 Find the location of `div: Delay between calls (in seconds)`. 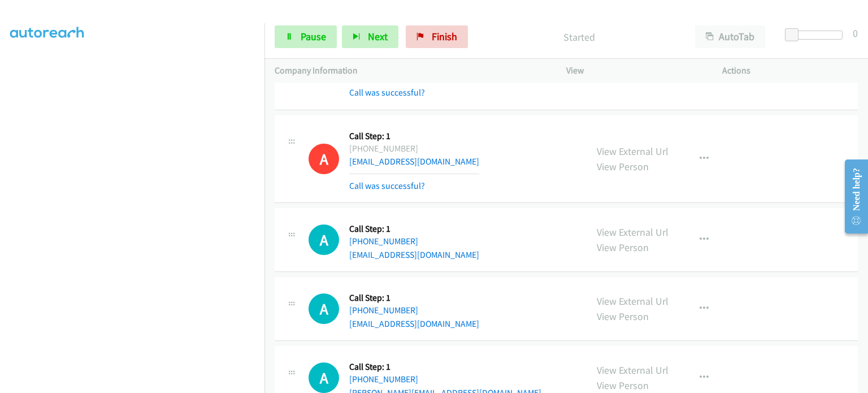

div: Delay between calls (in seconds) is located at coordinates (816, 35).